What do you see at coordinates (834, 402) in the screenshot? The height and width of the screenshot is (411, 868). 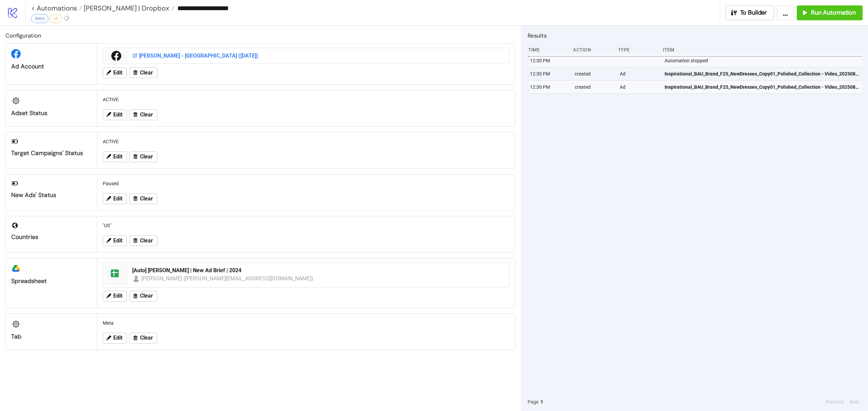 I see `button: Previous` at bounding box center [834, 402].